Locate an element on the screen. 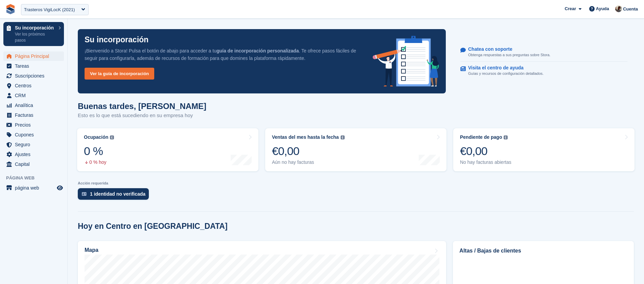  span: CRM is located at coordinates (35, 95).